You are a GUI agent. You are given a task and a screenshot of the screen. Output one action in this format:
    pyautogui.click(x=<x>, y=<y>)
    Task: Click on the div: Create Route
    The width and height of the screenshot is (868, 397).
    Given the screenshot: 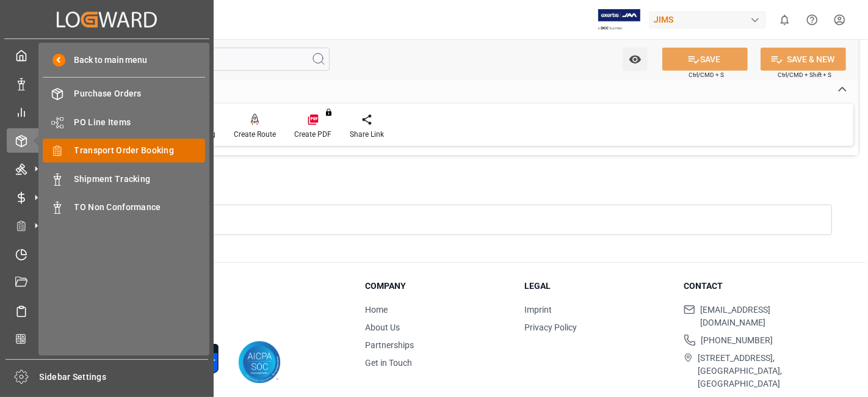 What is the action you would take?
    pyautogui.click(x=255, y=134)
    